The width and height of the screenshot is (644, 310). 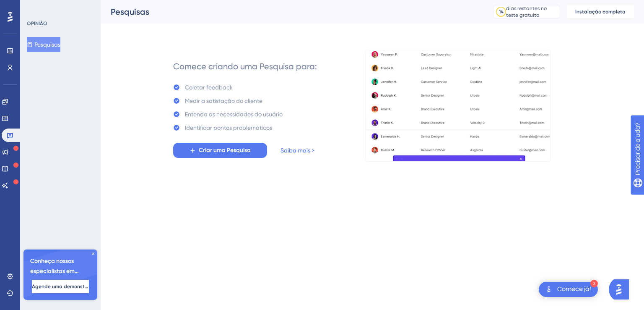 I want to click on font: Agende uma demonstração, so click(x=66, y=286).